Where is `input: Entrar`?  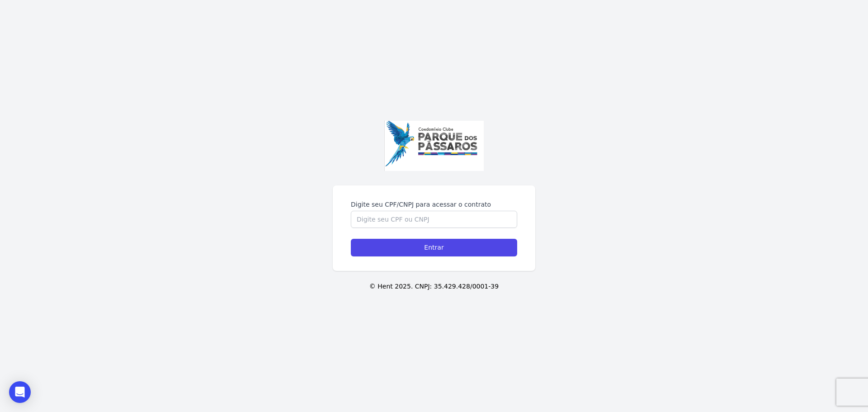
input: Entrar is located at coordinates (434, 248).